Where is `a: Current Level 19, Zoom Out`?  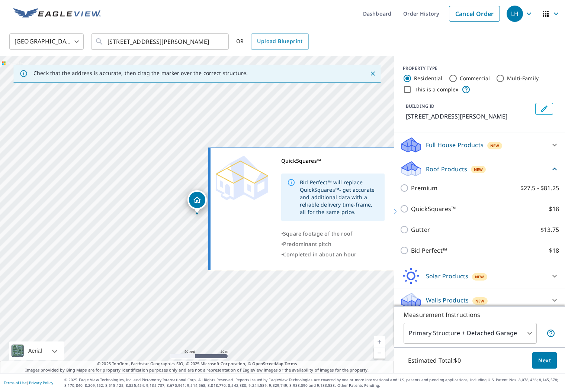
a: Current Level 19, Zoom Out is located at coordinates (379, 353).